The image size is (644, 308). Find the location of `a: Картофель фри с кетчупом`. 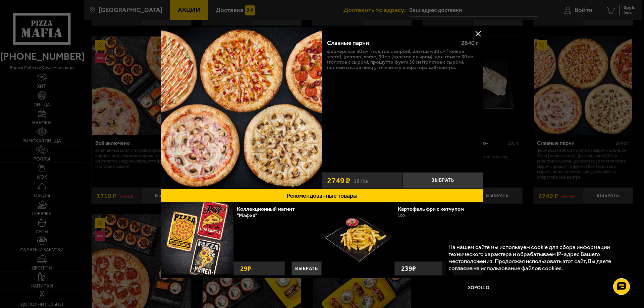

a: Картофель фри с кетчупом is located at coordinates (434, 209).